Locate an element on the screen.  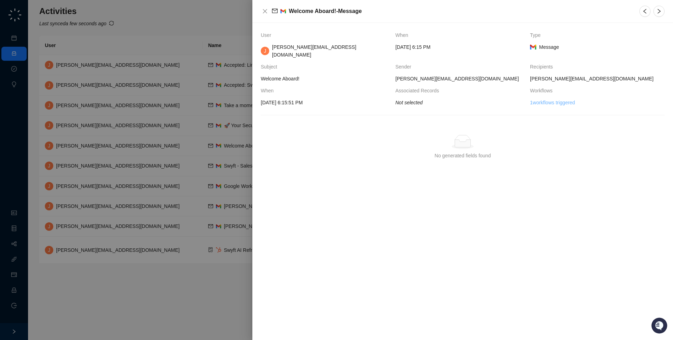
img: 5124521997842_fc6d7dfcefe973c2e489_88.png is located at coordinates (13, 70).